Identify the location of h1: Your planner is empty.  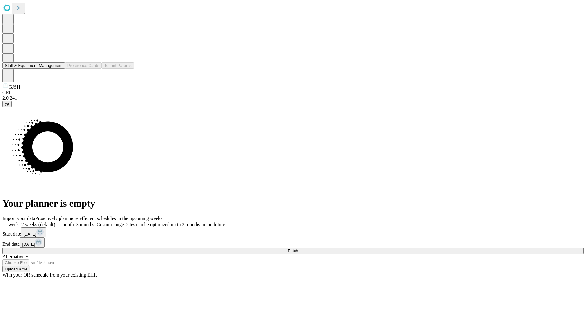
(293, 203).